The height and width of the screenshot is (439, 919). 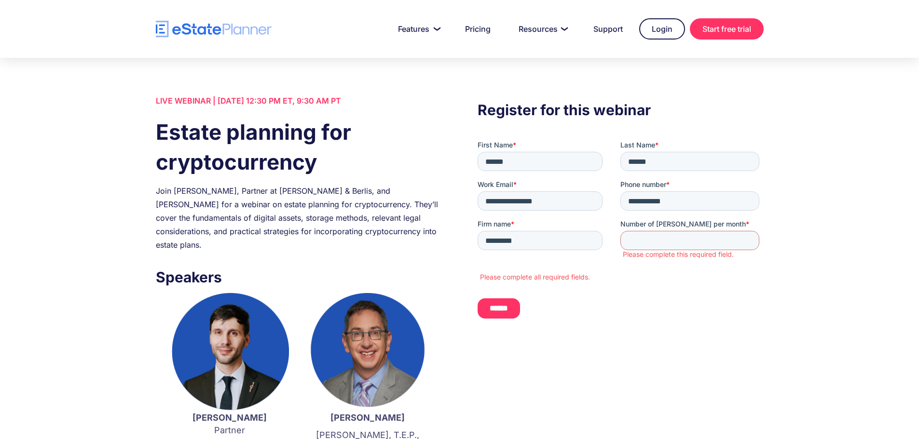 I want to click on h3: Speakers, so click(x=299, y=277).